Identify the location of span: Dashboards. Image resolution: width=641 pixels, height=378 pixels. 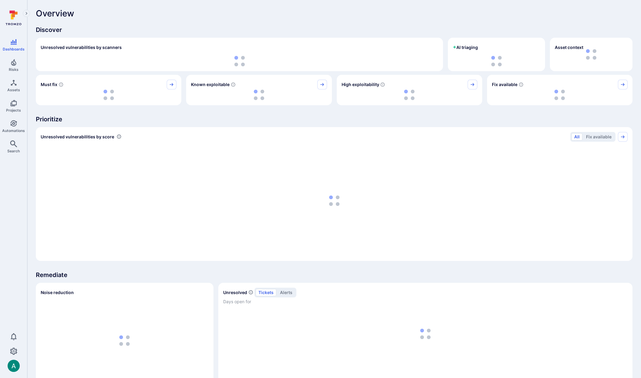
(14, 49).